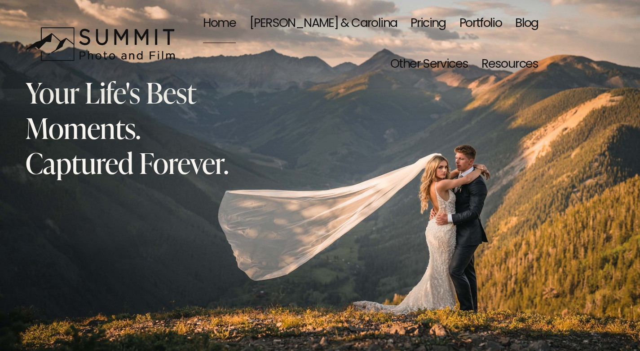 The height and width of the screenshot is (351, 640). What do you see at coordinates (103, 44) in the screenshot?
I see `a: Summit Photo and Film` at bounding box center [103, 44].